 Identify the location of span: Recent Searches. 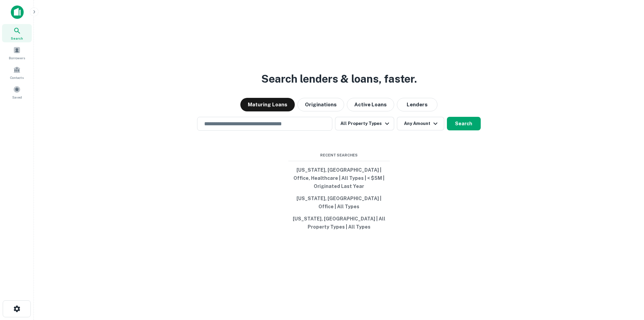
(339, 155).